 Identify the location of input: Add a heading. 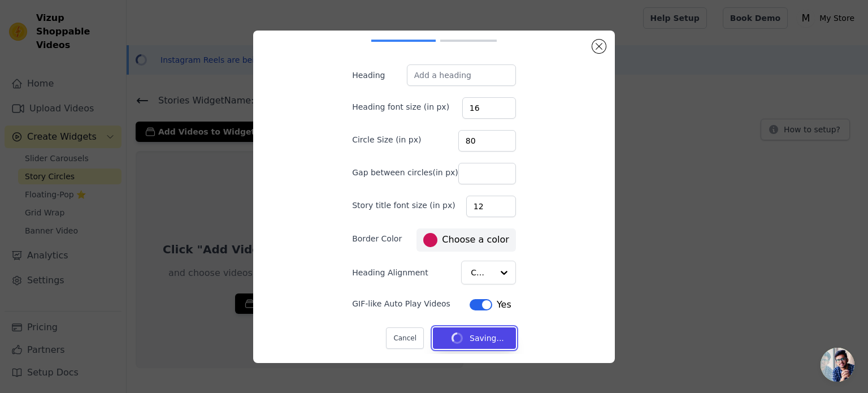
(461, 75).